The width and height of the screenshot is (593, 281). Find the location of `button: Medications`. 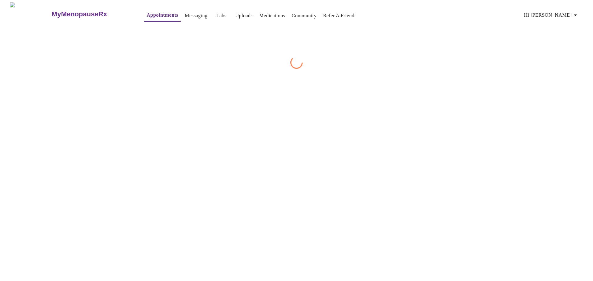

button: Medications is located at coordinates (272, 16).